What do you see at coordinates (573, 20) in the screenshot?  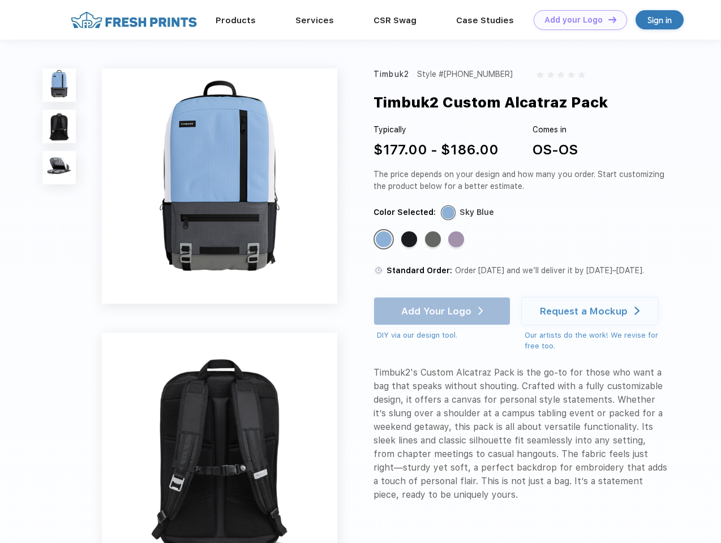 I see `div: Add your Logo` at bounding box center [573, 20].